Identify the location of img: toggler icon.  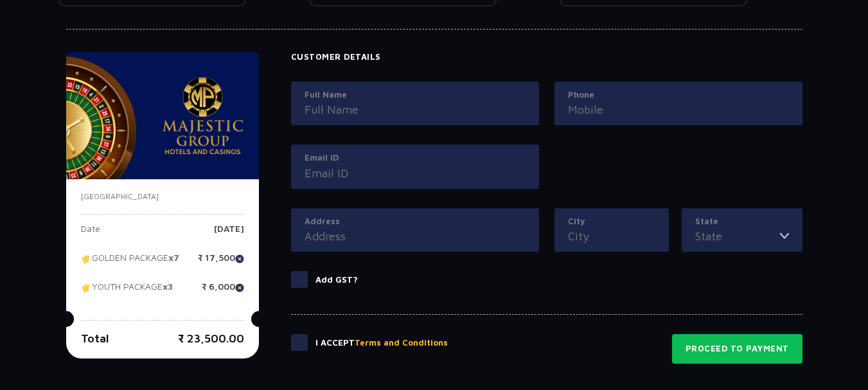
(784, 236).